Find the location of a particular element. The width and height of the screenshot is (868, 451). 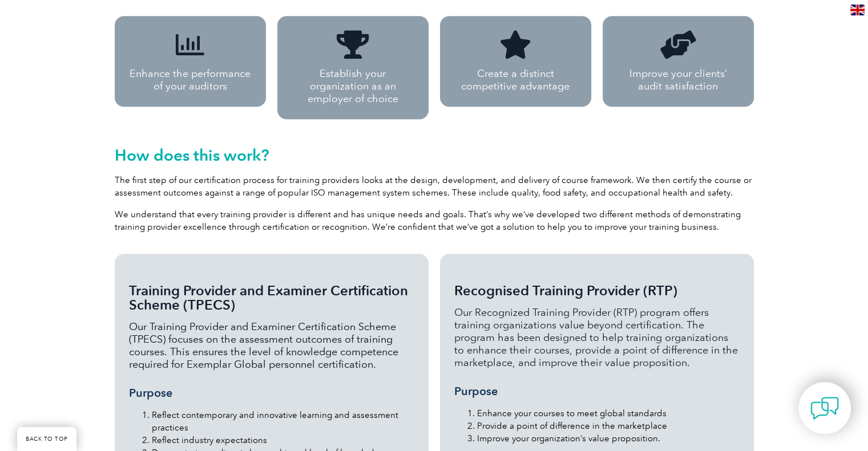

p: Improve your clients’ audit satisfaction is located at coordinates (678, 80).